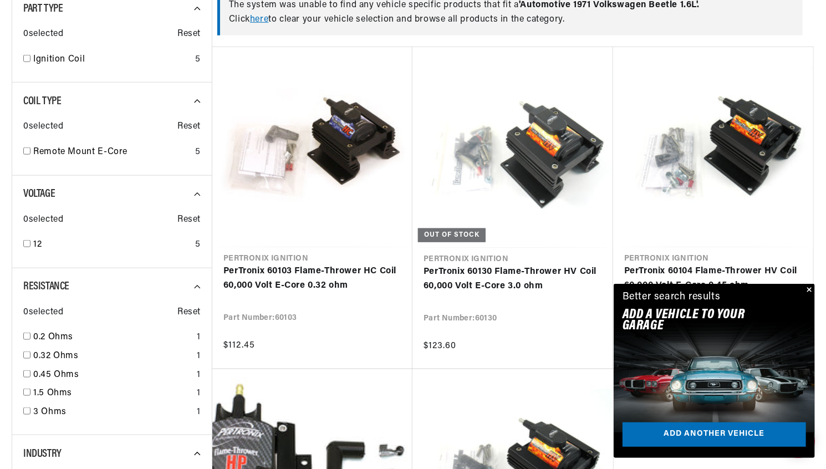 This screenshot has height=469, width=826. Describe the element at coordinates (672, 297) in the screenshot. I see `div: Better search results` at that location.